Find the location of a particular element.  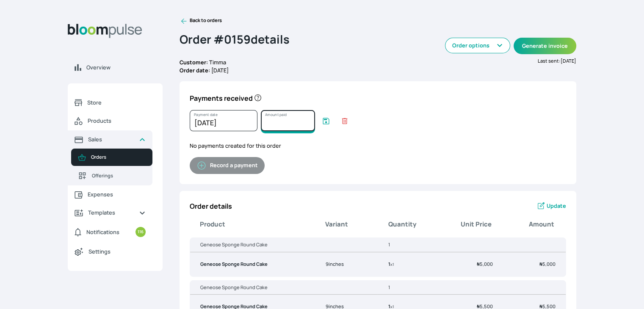

span: Templates is located at coordinates (110, 213).